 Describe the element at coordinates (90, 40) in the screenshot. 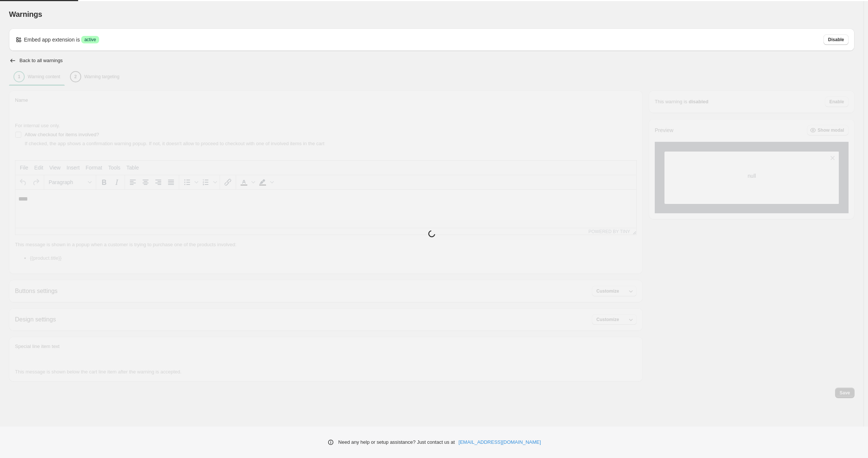

I see `span: active` at that location.